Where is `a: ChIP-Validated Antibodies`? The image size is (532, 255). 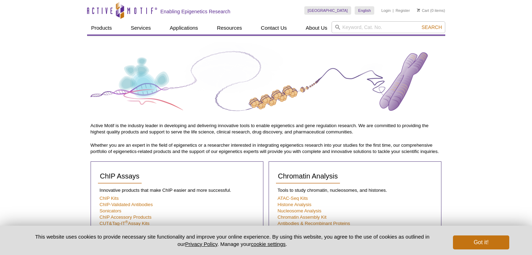
a: ChIP-Validated Antibodies is located at coordinates (126, 205).